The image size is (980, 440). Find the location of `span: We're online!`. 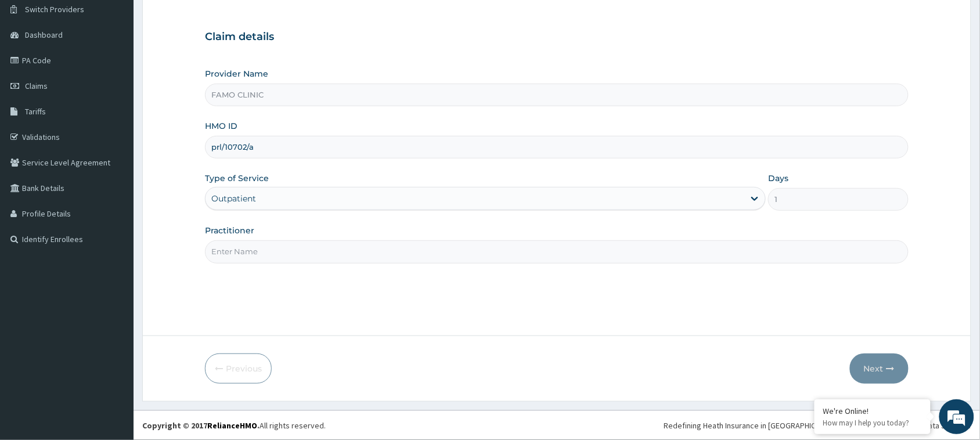

span: We're online! is located at coordinates (114, 205).